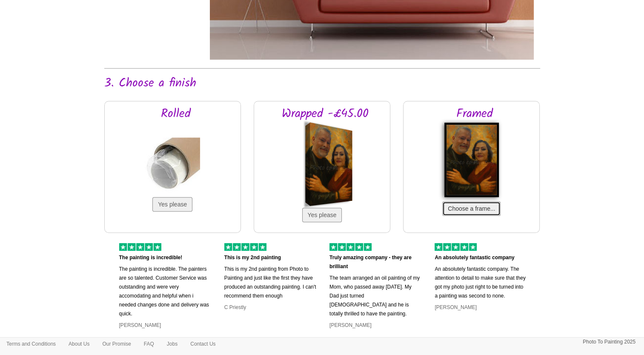 This screenshot has height=355, width=644. I want to click on p: The painting is incredible. The painters are so talented. Customer Service was outstanding and we..., so click(165, 292).